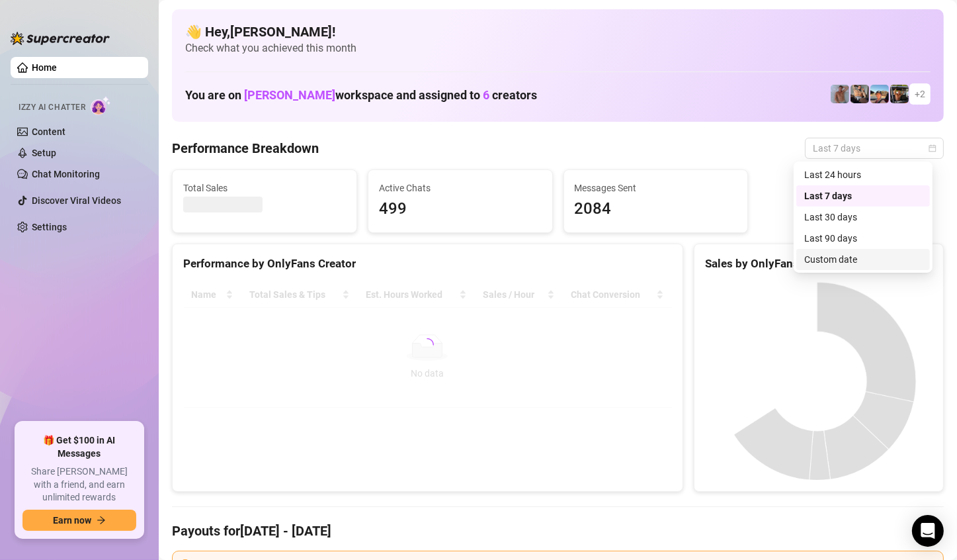 This screenshot has width=957, height=560. What do you see at coordinates (43, 153) in the screenshot?
I see `a: Setup` at bounding box center [43, 153].